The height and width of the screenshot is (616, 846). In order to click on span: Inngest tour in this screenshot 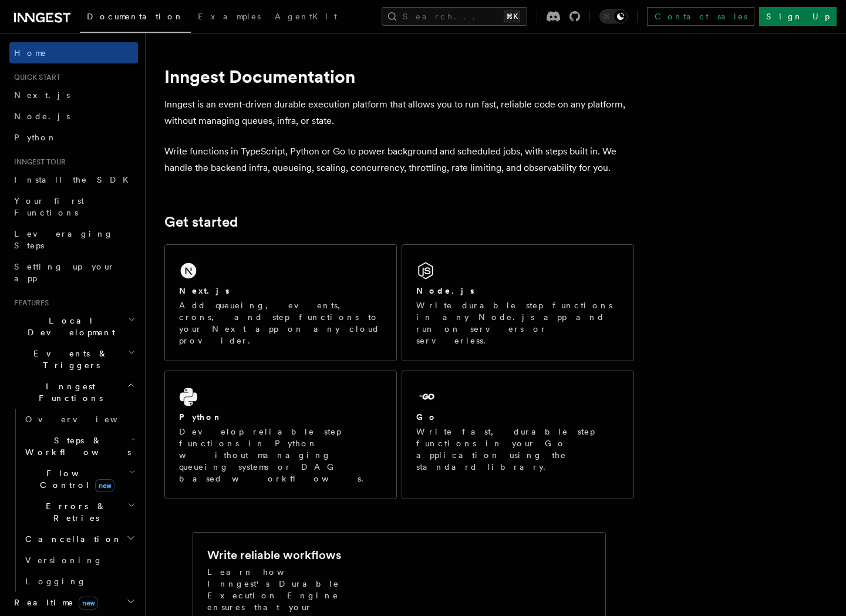, I will do `click(37, 162)`.